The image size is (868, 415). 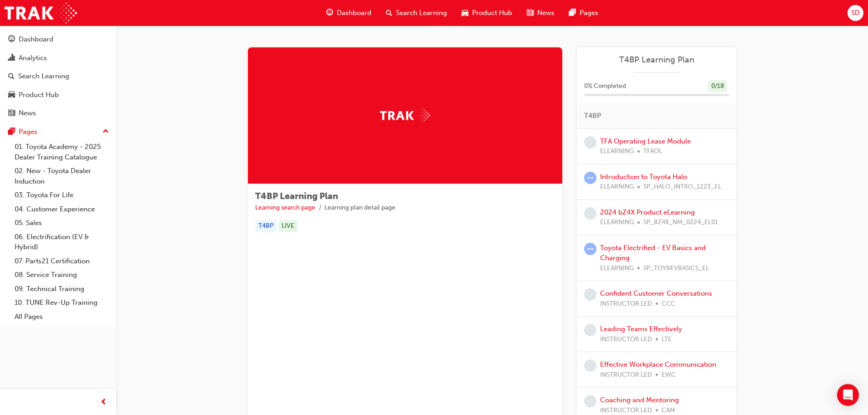 I want to click on span: SP_TOYBEVBASICS_EL, so click(x=676, y=269).